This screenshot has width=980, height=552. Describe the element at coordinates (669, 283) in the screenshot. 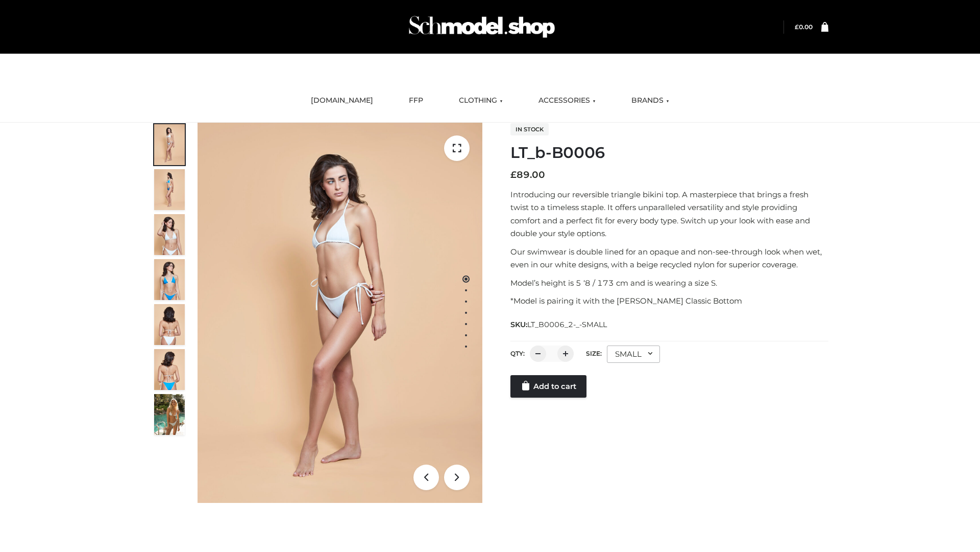

I see `p: Model’s height is 5 ‘8 / 173 cm and is wearing a size S.` at that location.